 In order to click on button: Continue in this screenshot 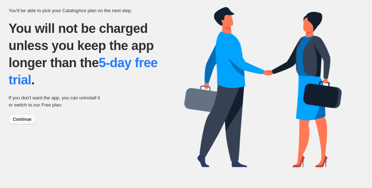, I will do `click(22, 119)`.